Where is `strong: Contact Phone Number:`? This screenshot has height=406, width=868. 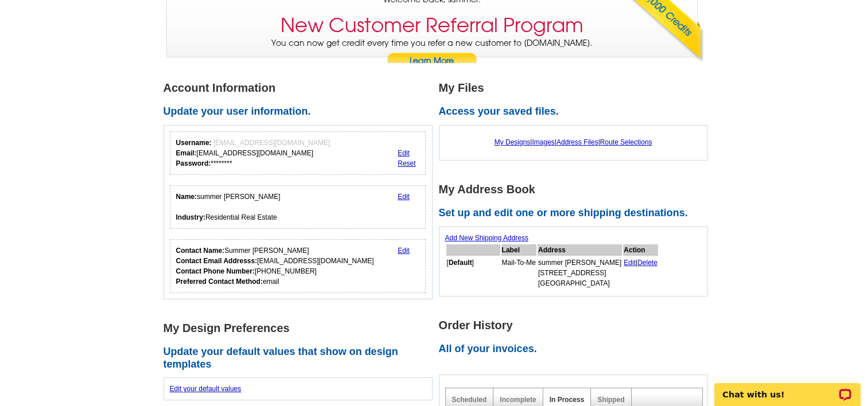 strong: Contact Phone Number: is located at coordinates (215, 271).